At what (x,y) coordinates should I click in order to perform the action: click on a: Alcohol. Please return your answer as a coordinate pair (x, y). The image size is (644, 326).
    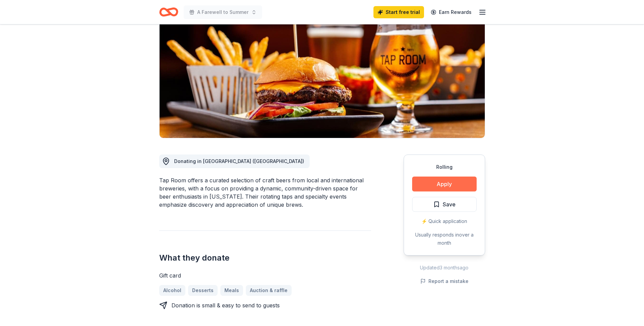
    Looking at the image, I should click on (172, 291).